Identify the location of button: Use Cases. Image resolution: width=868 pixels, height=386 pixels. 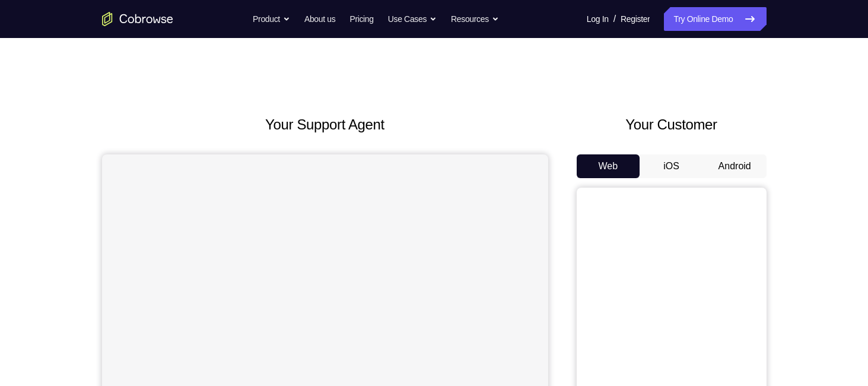
(413, 19).